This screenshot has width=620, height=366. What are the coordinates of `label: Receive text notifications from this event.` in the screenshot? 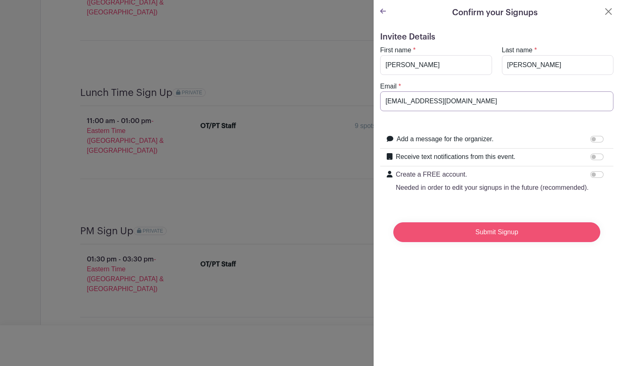 It's located at (455, 157).